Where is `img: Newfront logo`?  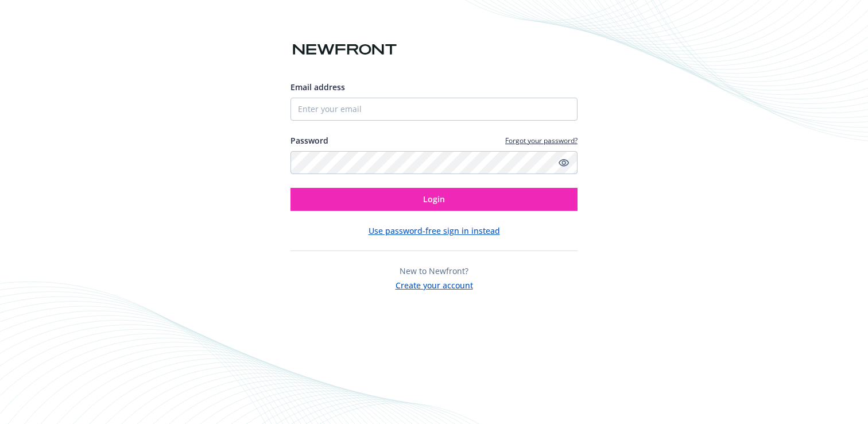 img: Newfront logo is located at coordinates (344, 49).